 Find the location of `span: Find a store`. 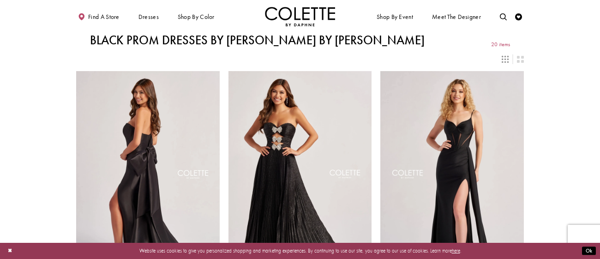

span: Find a store is located at coordinates (104, 17).